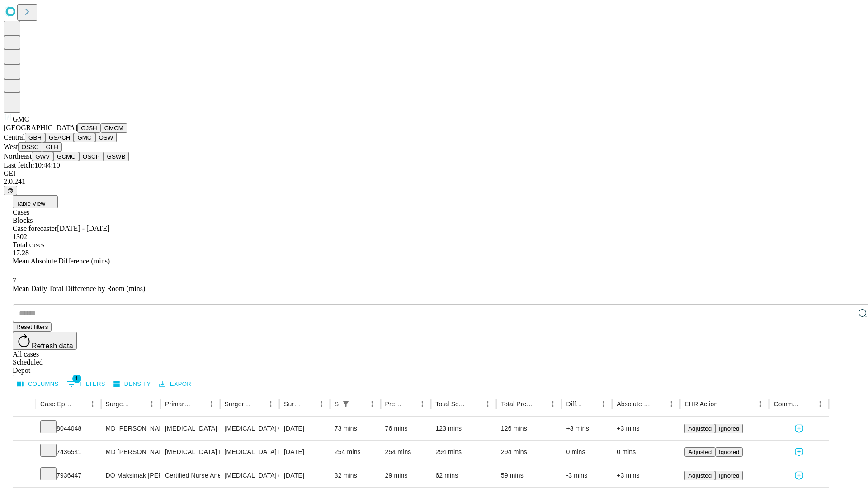  I want to click on button: GSWB, so click(116, 156).